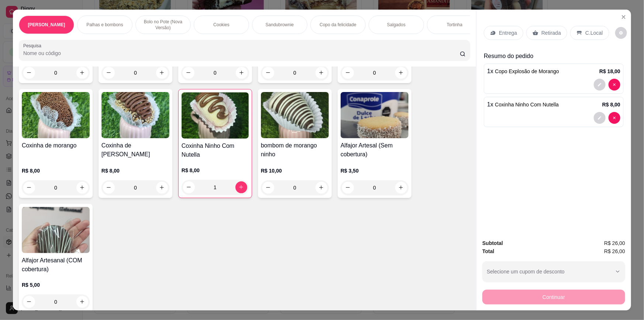  I want to click on p: Bolo no Pote (Nova Versão), so click(163, 25).